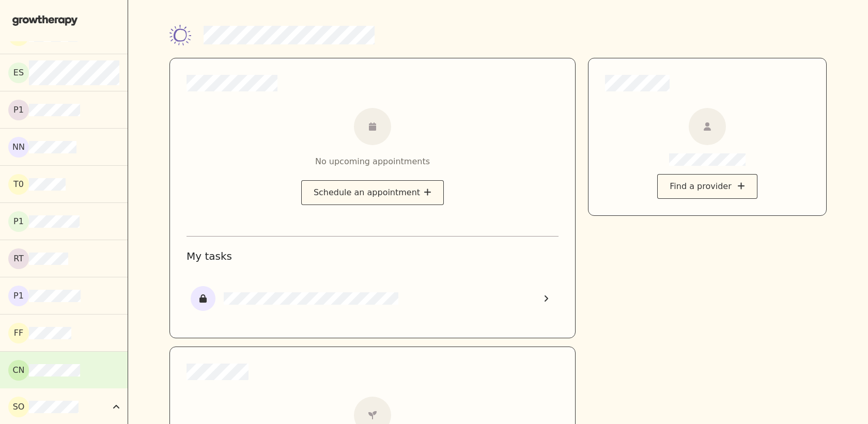 Image resolution: width=868 pixels, height=424 pixels. Describe the element at coordinates (19, 407) in the screenshot. I see `div: SO` at that location.